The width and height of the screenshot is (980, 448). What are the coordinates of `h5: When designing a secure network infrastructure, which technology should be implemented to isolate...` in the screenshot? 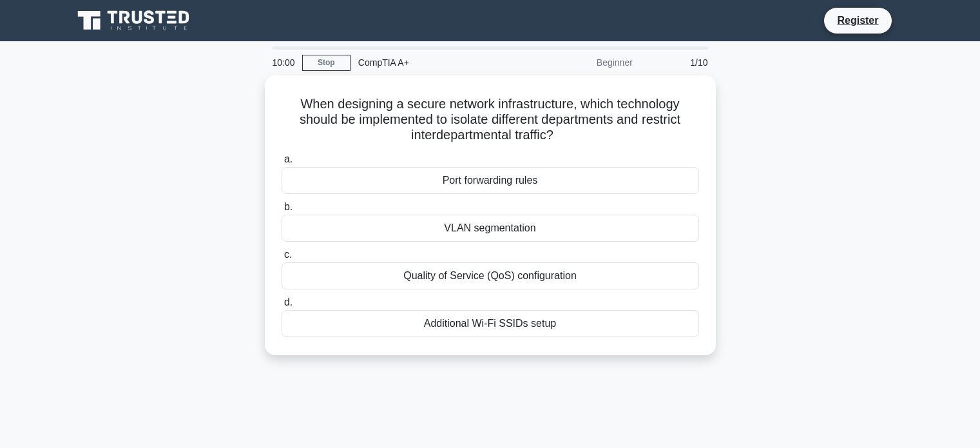 It's located at (490, 120).